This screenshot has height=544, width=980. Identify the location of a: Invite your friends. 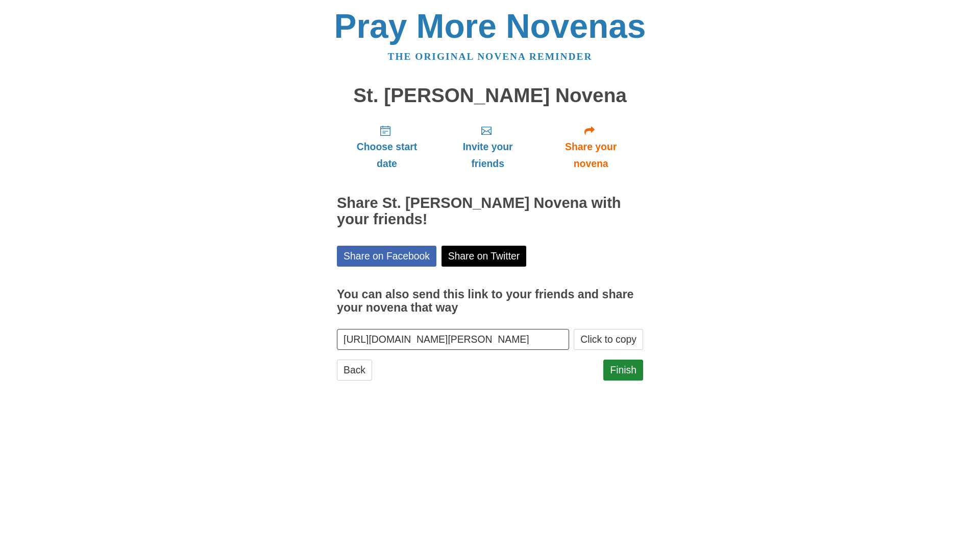
(488, 146).